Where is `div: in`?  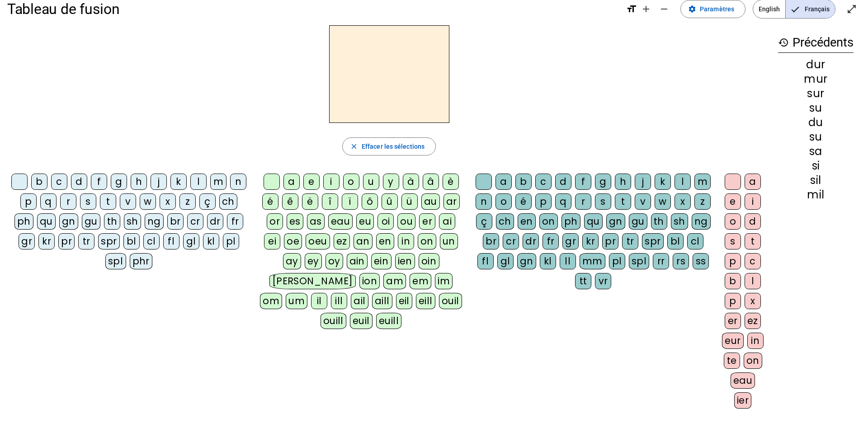
div: in is located at coordinates (755, 341).